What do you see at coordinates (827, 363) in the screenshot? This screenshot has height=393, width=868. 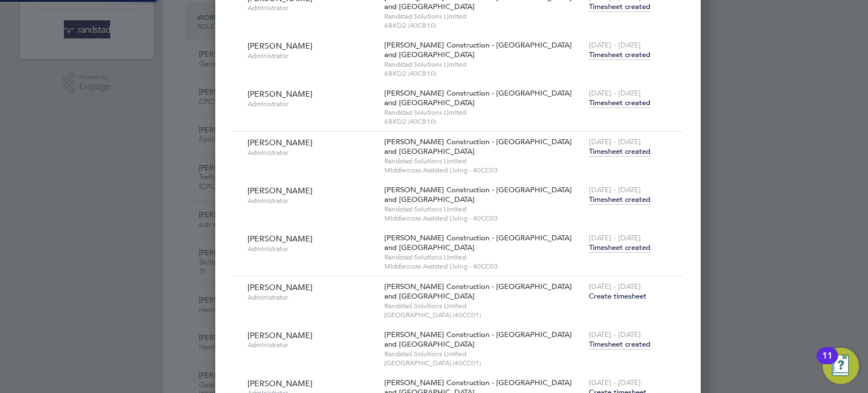 I see `div: 11` at bounding box center [827, 363].